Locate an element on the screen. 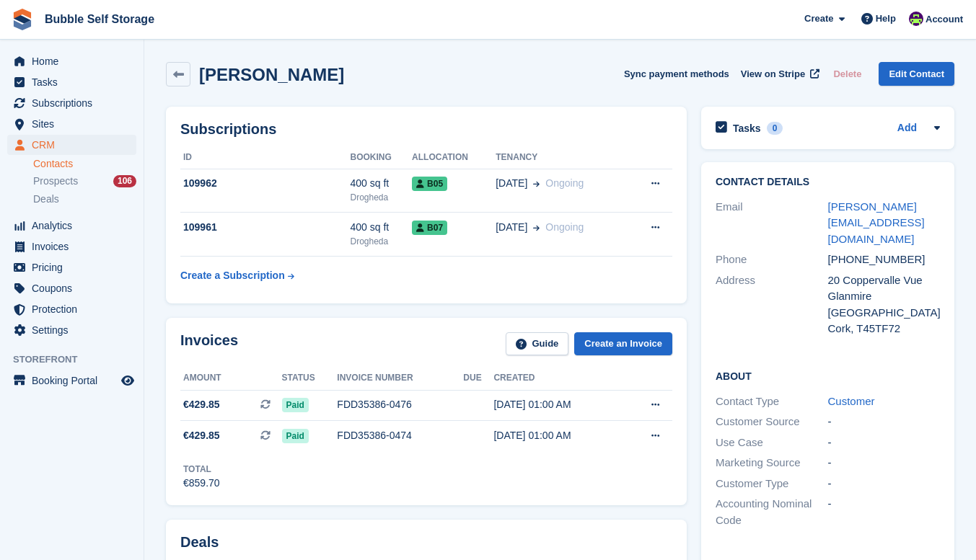 The image size is (976, 560). span: Prospects is located at coordinates (56, 181).